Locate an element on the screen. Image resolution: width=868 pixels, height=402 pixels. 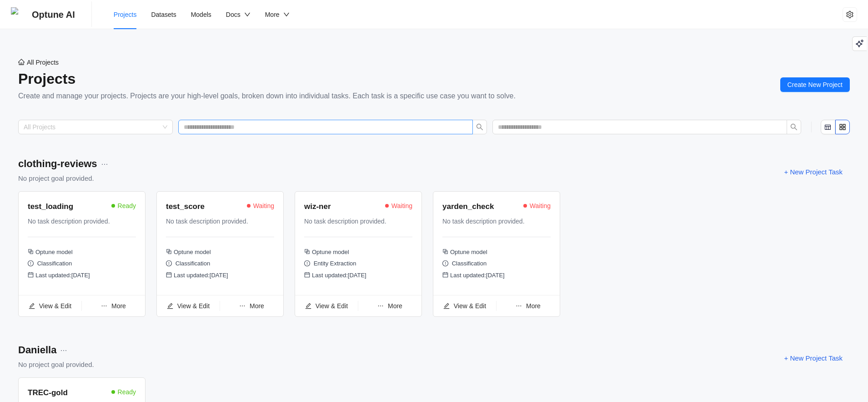
div: Daniella is located at coordinates (37, 350).